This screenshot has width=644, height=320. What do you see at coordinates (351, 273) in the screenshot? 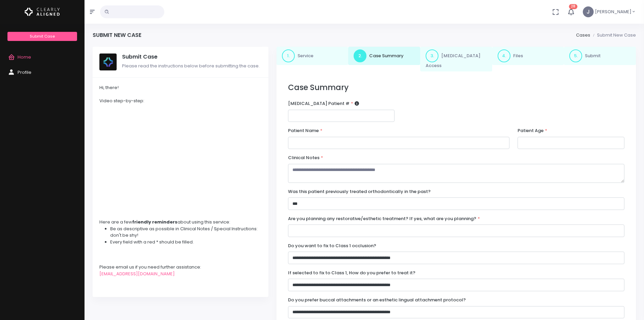
I see `label: If selected to fix to Class 1, How do you prefer to treat it?` at bounding box center [351, 273].